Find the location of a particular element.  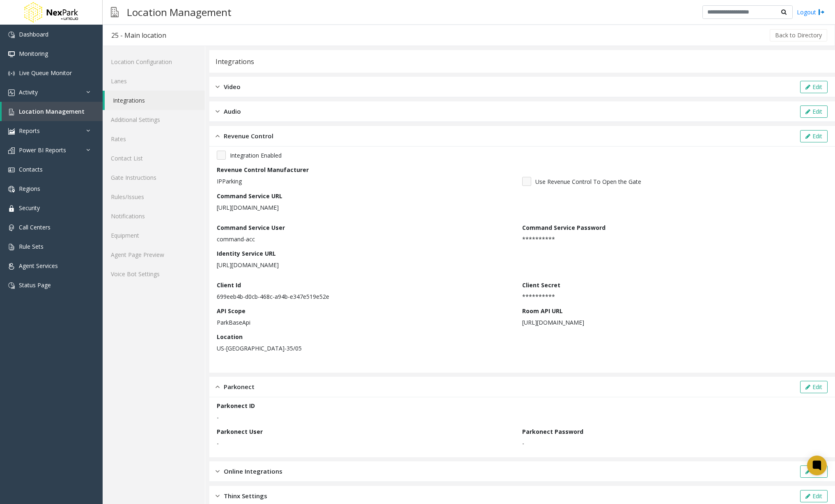

div: Integrations is located at coordinates (235, 62).